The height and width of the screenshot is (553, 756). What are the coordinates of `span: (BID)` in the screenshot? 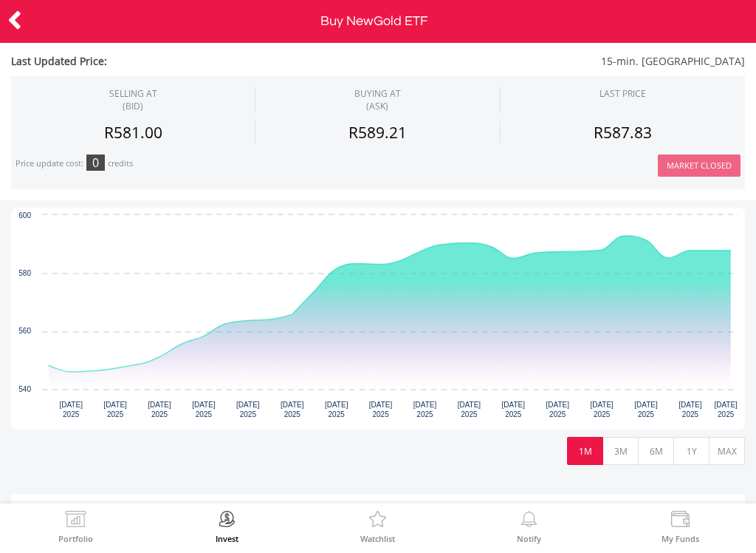 It's located at (133, 106).